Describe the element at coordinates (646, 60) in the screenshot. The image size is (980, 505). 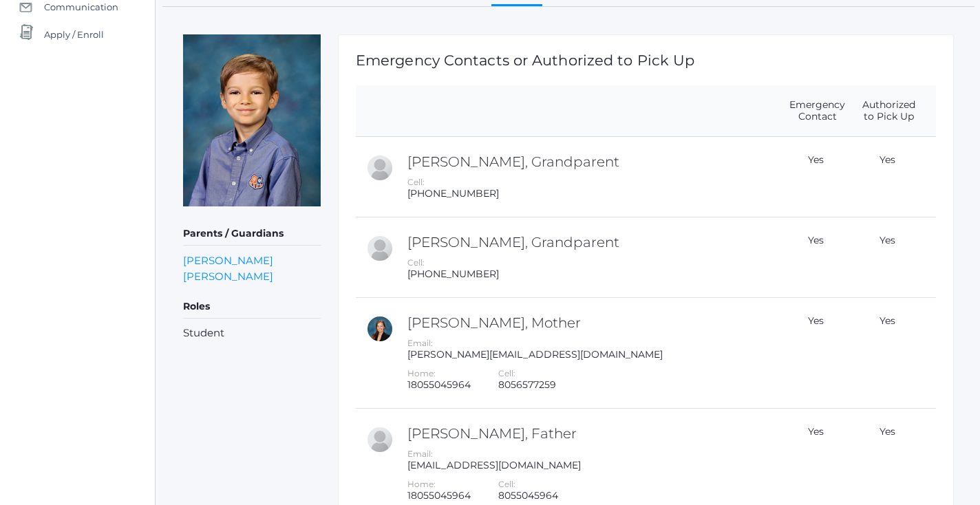
I see `h1: Emergency Contacts or Authorized to Pick Up` at that location.